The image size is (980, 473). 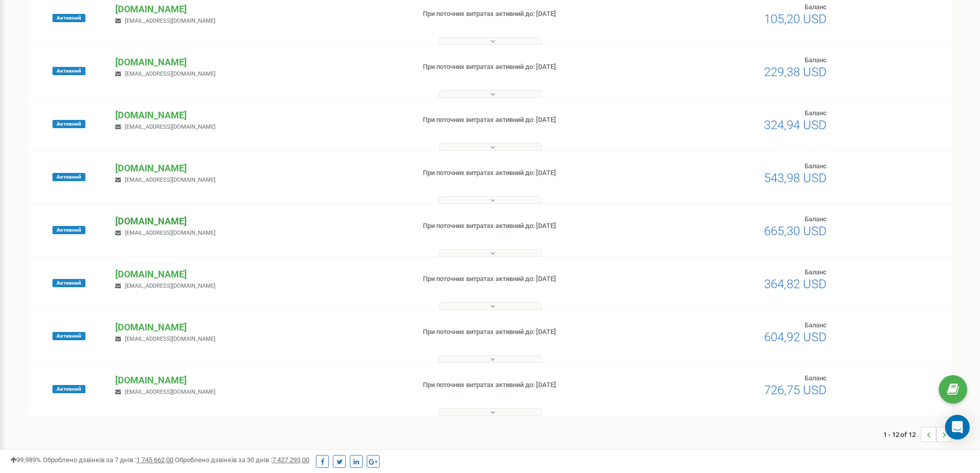 I want to click on span: 324,94 USD, so click(x=795, y=125).